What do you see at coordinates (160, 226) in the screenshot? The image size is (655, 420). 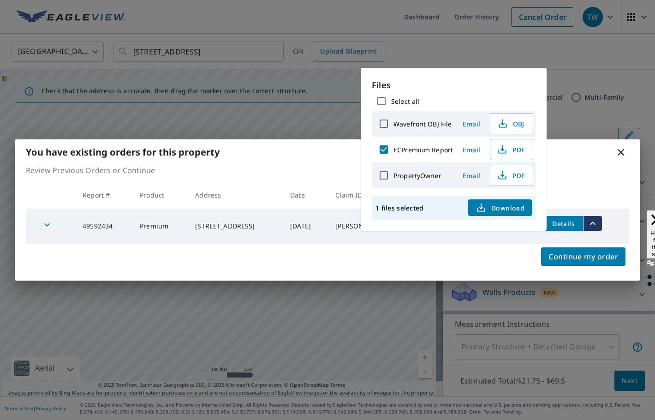 I see `td: Premium` at bounding box center [160, 226].